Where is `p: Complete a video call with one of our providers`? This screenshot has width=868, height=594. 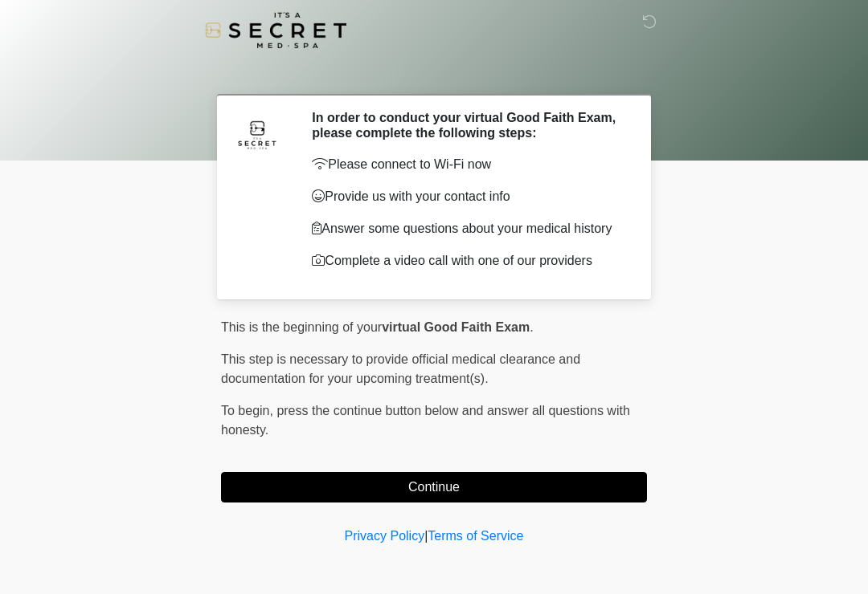
p: Complete a video call with one of our providers is located at coordinates (467, 261).